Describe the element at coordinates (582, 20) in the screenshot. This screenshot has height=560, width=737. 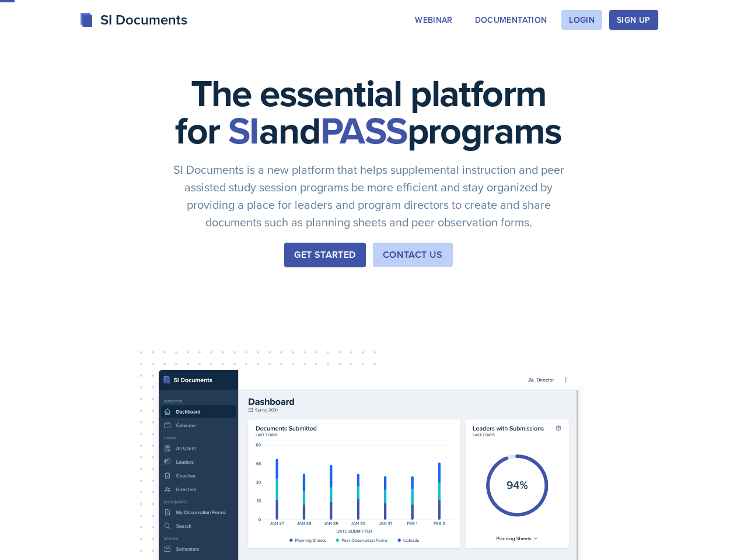
I see `div: Login` at that location.